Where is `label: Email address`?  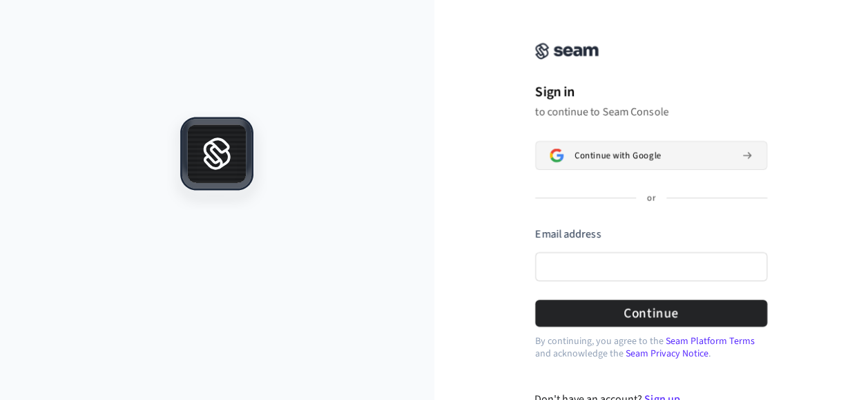
label: Email address is located at coordinates (568, 234).